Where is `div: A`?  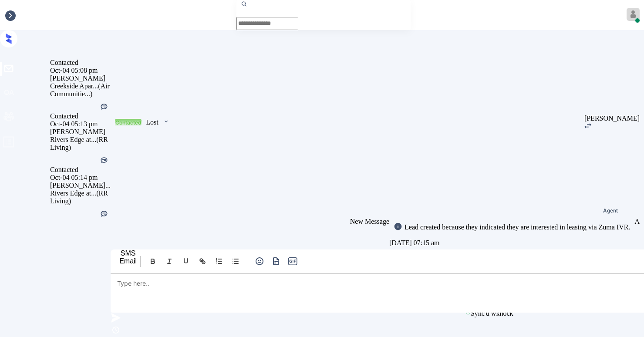 div: A is located at coordinates (637, 222).